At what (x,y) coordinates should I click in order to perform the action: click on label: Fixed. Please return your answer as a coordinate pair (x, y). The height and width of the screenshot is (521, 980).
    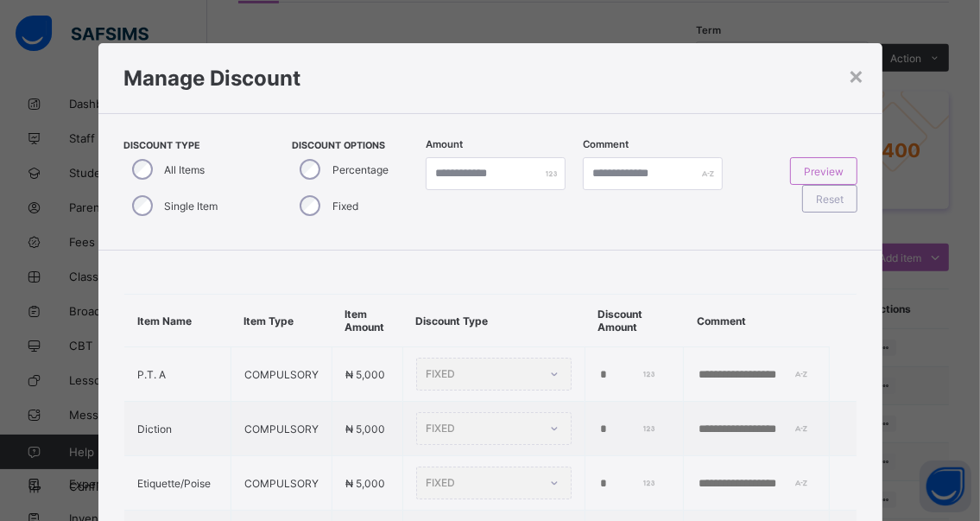
    Looking at the image, I should click on (345, 206).